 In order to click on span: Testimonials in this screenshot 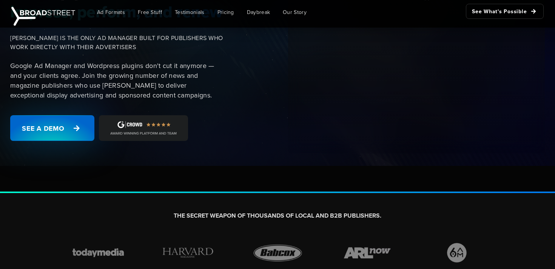, I will do `click(190, 12)`.